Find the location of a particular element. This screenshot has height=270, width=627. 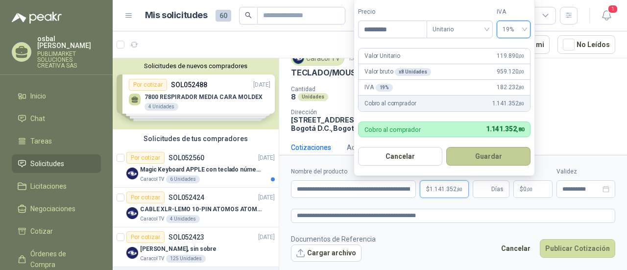

p: CABLE XLR-LEMO 10-PIN ATOMOS ATOMCAB016 is located at coordinates (201, 209).